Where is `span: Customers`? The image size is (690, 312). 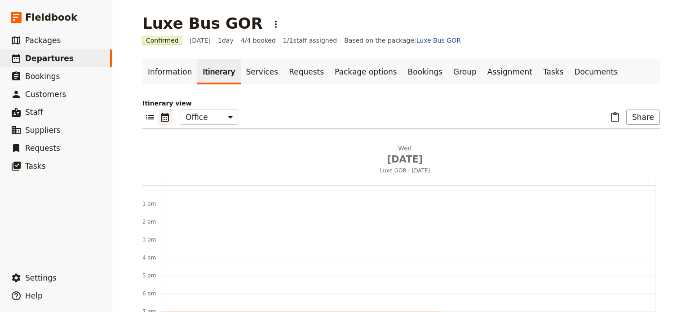
span: Customers is located at coordinates (45, 94).